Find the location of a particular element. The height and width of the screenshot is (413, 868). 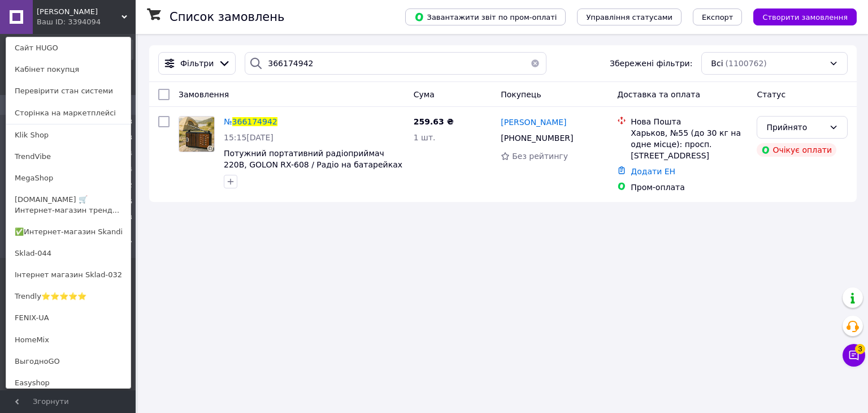

span: № is located at coordinates (227, 122).